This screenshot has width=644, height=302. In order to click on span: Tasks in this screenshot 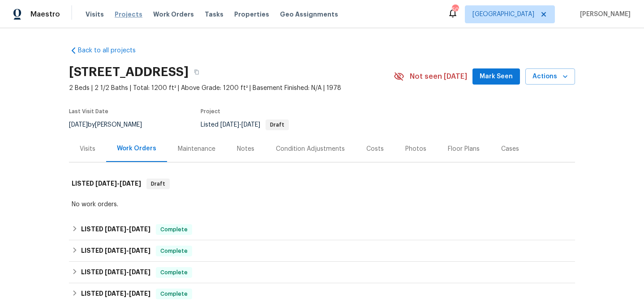, I will do `click(214, 14)`.